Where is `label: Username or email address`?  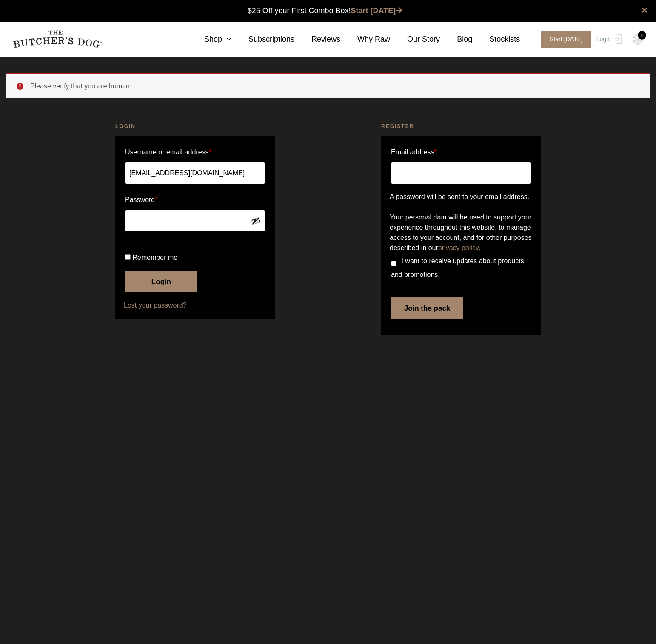
label: Username or email address is located at coordinates (195, 152).